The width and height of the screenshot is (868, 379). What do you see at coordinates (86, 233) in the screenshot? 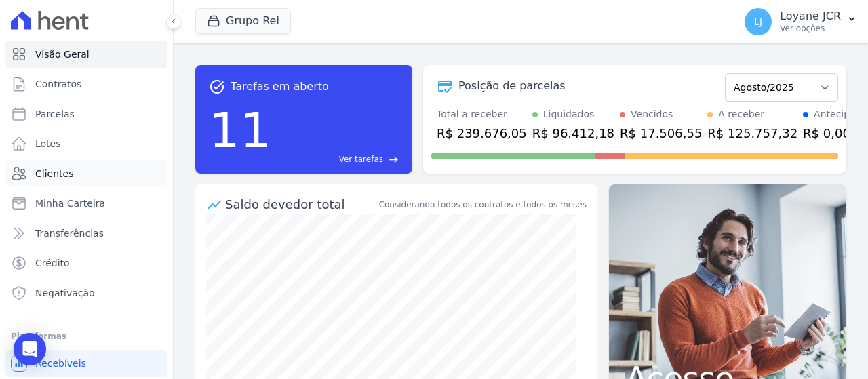
I see `a: Transferências` at bounding box center [86, 233].